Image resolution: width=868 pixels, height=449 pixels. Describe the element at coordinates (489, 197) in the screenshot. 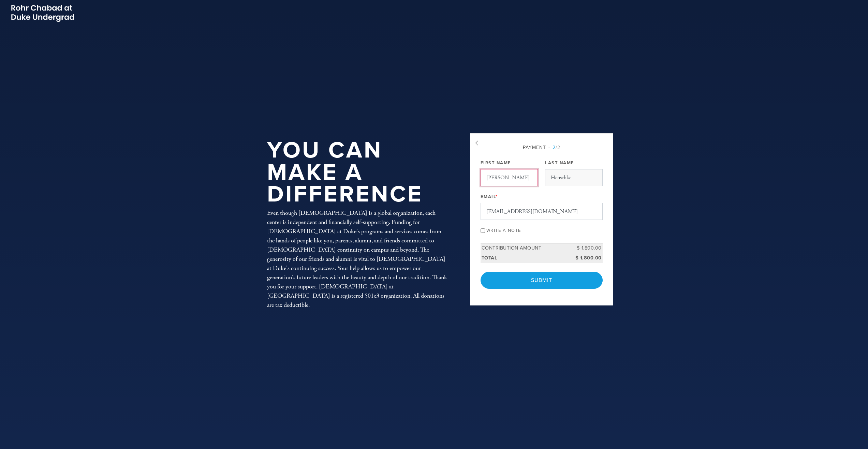

I see `label: Email` at that location.